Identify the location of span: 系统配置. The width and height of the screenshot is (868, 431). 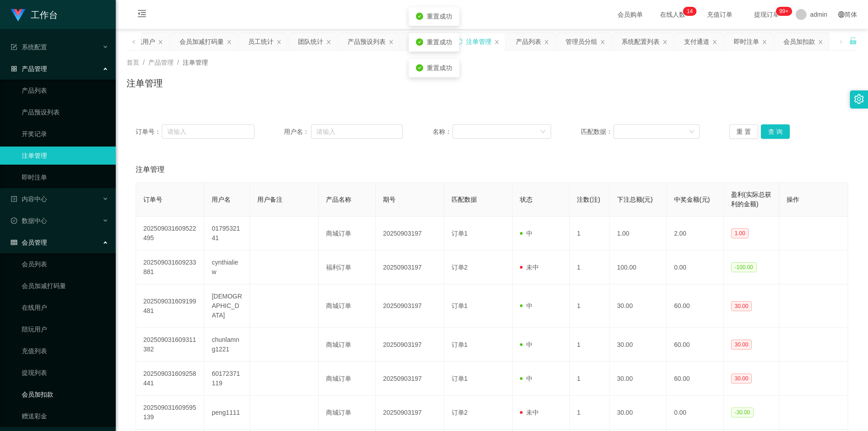
(29, 47).